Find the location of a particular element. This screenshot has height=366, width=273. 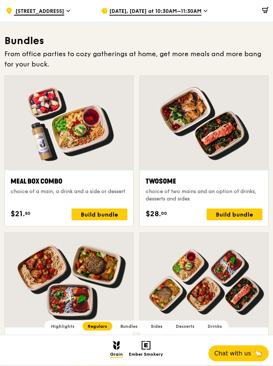

span: Grain is located at coordinates (116, 354).